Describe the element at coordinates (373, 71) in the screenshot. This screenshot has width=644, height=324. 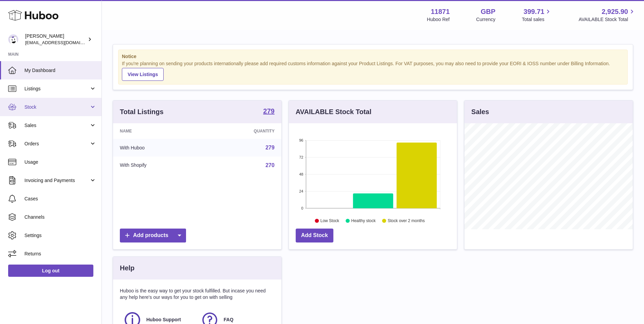
I see `div: If you're planning on sending your products internationally please add required customs informati...` at that location.